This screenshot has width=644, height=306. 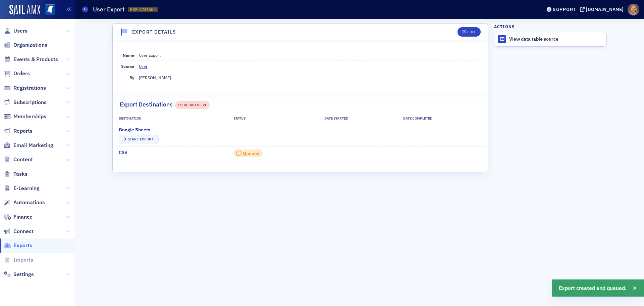 What do you see at coordinates (504, 27) in the screenshot?
I see `h4: Actions` at bounding box center [504, 27].